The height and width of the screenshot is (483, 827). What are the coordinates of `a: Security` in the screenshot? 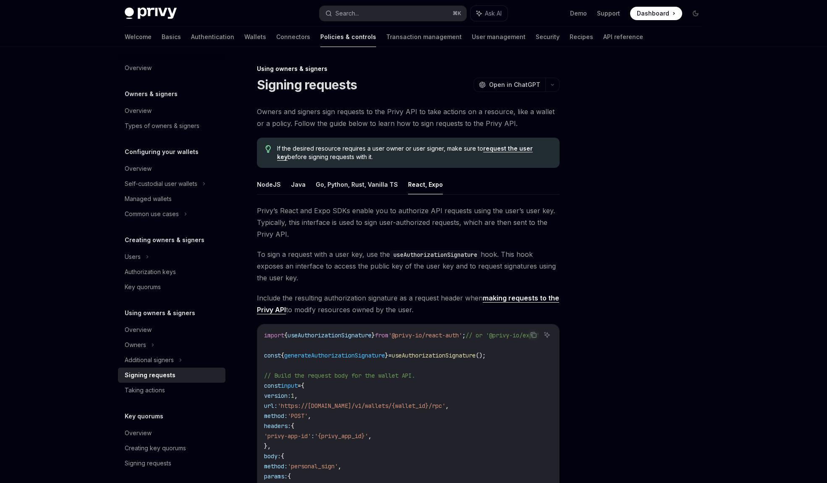 It's located at (547, 37).